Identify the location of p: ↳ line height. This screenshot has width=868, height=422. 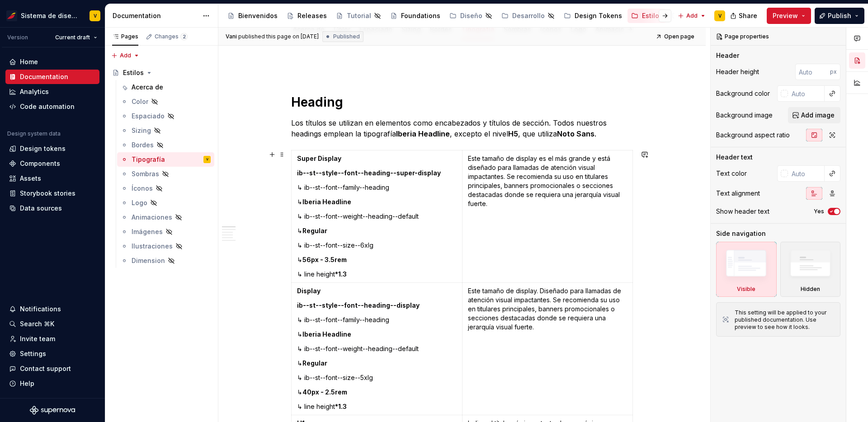
(376, 407).